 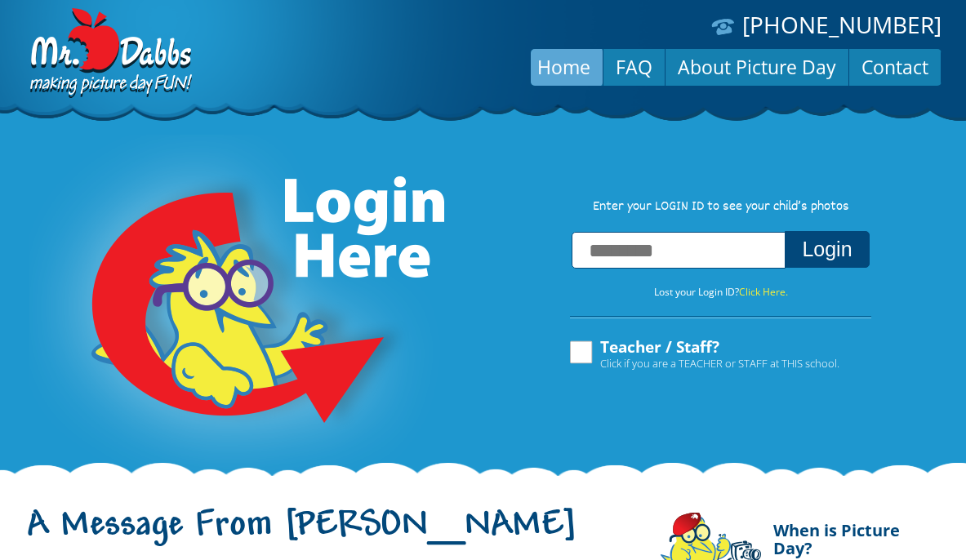 I want to click on p: Lost your Login ID?, so click(x=721, y=293).